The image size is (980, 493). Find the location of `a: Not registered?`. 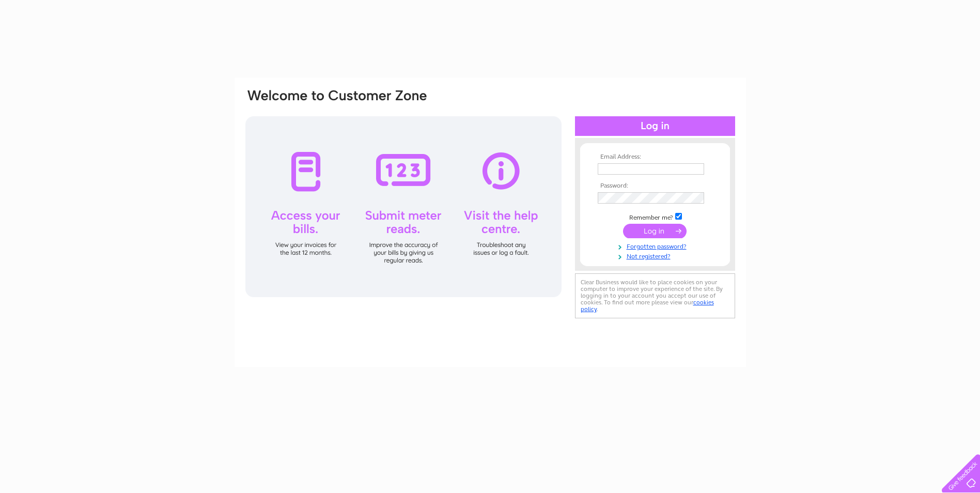

a: Not registered? is located at coordinates (656, 255).